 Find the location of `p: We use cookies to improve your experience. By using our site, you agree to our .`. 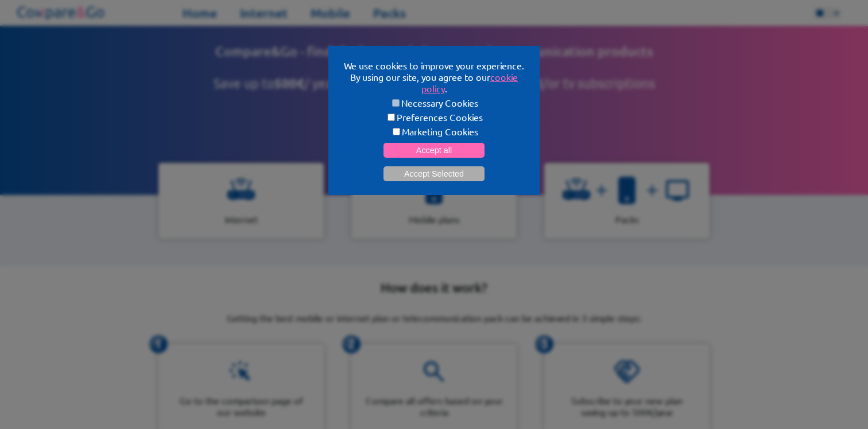

p: We use cookies to improve your experience. By using our site, you agree to our . is located at coordinates (434, 77).